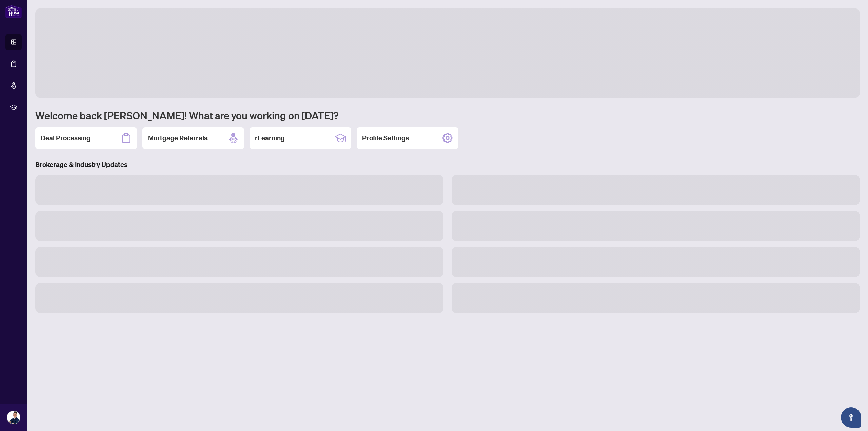 Image resolution: width=868 pixels, height=431 pixels. Describe the element at coordinates (13, 12) in the screenshot. I see `img: logo` at that location.